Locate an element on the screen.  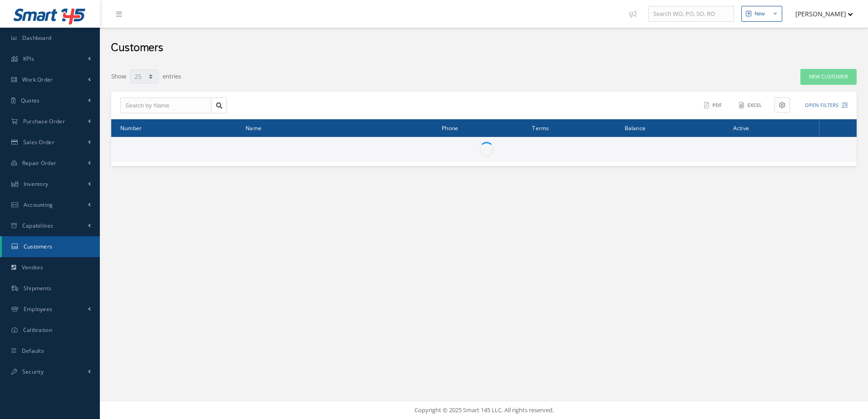
span: Quotes is located at coordinates (31, 100).